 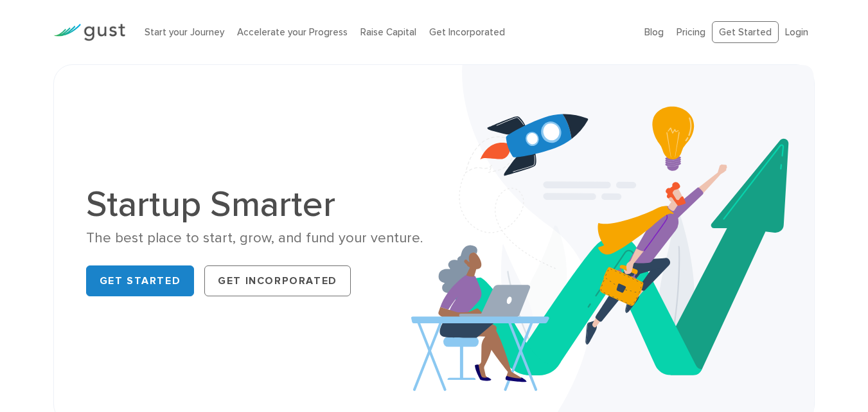 I want to click on a: Login, so click(x=796, y=32).